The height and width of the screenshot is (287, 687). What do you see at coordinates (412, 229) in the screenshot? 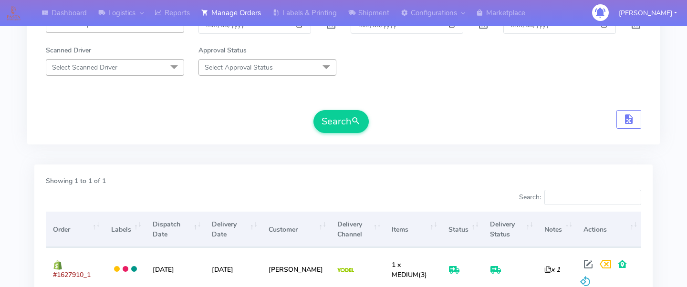
I see `th: Items: activate to sort column ascending` at bounding box center [412, 229].